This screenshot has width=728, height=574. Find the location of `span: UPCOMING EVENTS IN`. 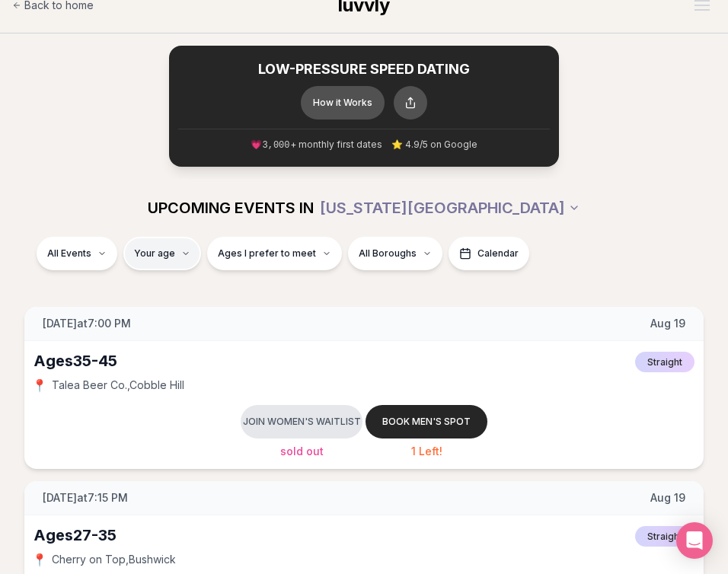

span: UPCOMING EVENTS IN is located at coordinates (231, 208).